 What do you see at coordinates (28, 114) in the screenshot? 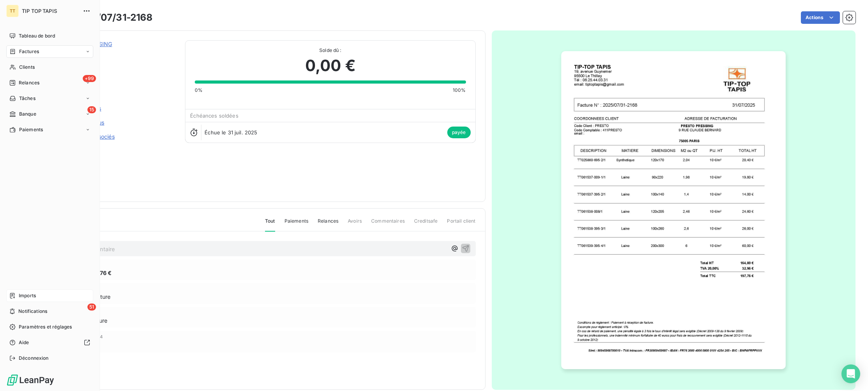
I see `span: Banque` at bounding box center [28, 114].